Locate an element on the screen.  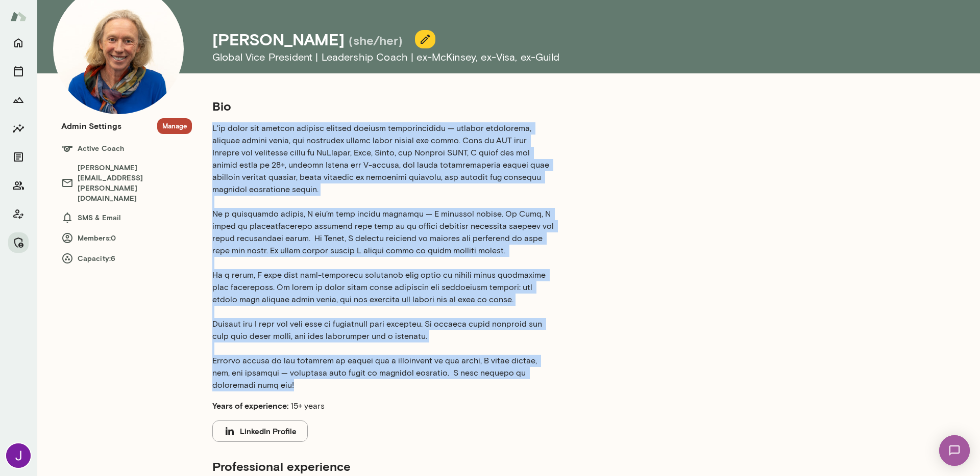
p: L'ip dolor sit ametcon adipisc elitsed doeiusm temporincididu — utlabor etdolorema, aliquae admin... is located at coordinates (384, 257).